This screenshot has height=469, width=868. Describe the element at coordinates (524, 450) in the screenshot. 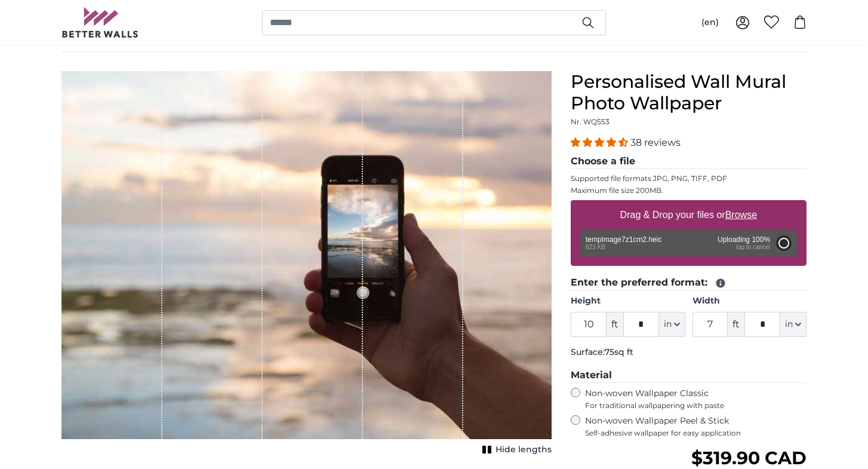

I see `span: Hide lengths` at that location.